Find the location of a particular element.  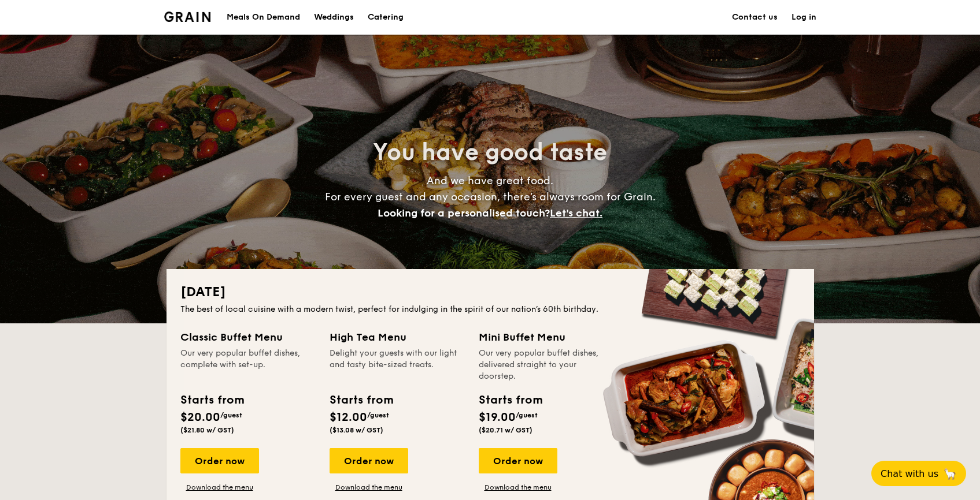

span: $19.00 is located at coordinates (497, 417).